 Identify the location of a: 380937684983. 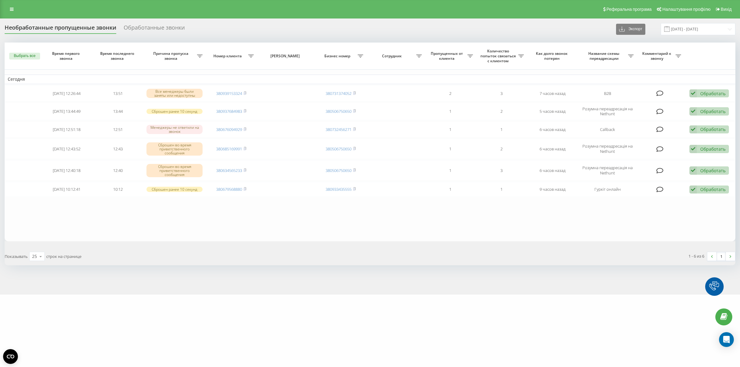
(229, 111).